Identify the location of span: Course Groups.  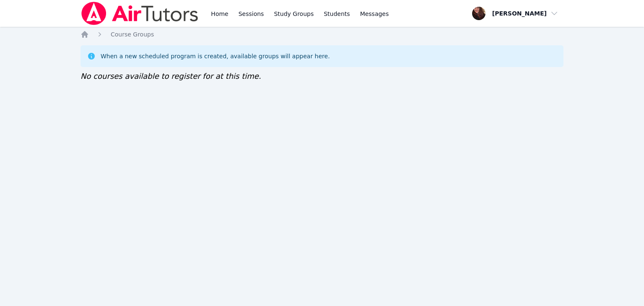
(132, 34).